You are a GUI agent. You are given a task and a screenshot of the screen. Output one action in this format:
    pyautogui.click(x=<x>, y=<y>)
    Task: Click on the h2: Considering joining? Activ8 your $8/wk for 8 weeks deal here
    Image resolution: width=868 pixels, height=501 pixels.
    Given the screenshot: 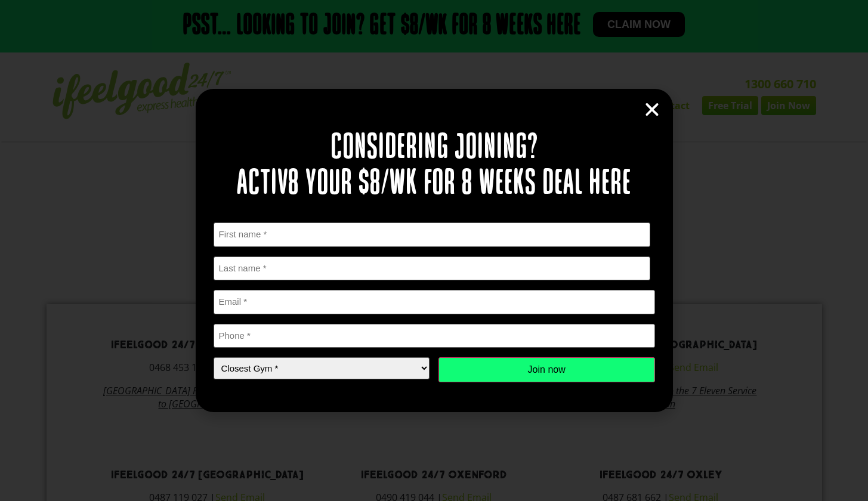 What is the action you would take?
    pyautogui.click(x=434, y=166)
    